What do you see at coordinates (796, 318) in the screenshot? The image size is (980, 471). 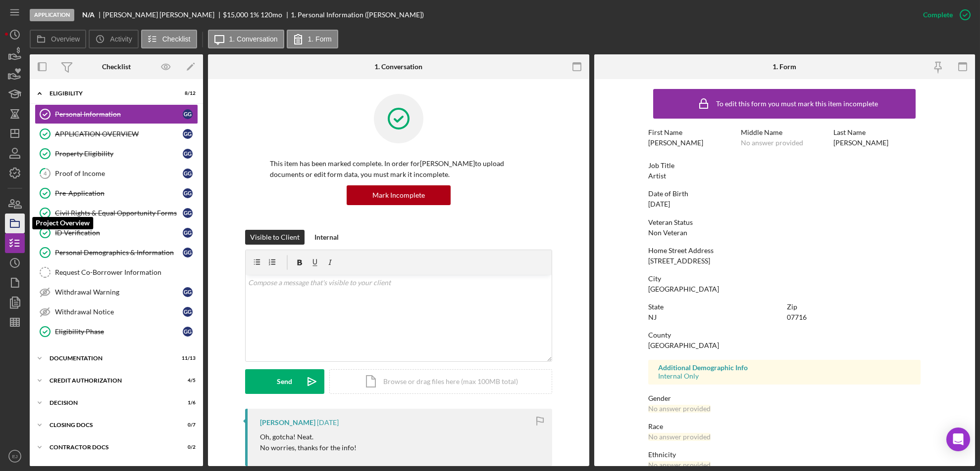 I see `div: 07716` at bounding box center [796, 318].